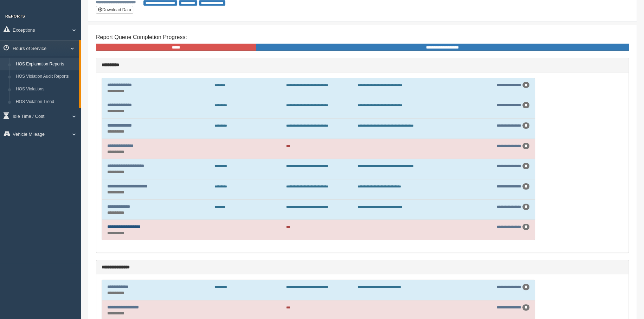 The image size is (644, 319). Describe the element at coordinates (362, 37) in the screenshot. I see `h4: Report Queue Completion Progress:` at that location.